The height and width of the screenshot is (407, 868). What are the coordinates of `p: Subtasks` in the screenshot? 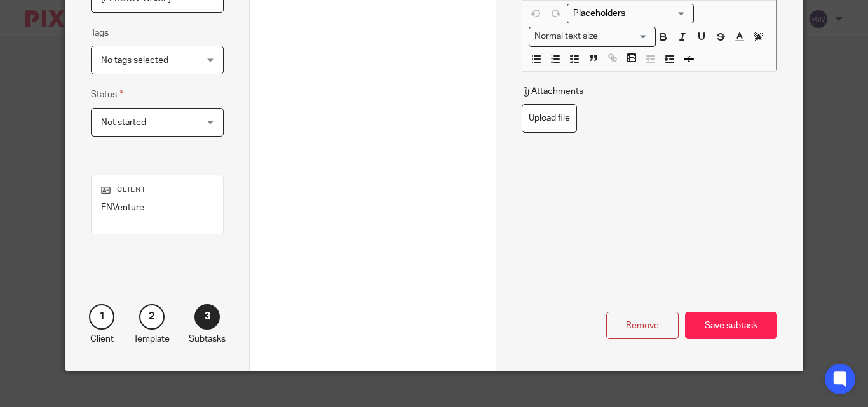 It's located at (207, 340).